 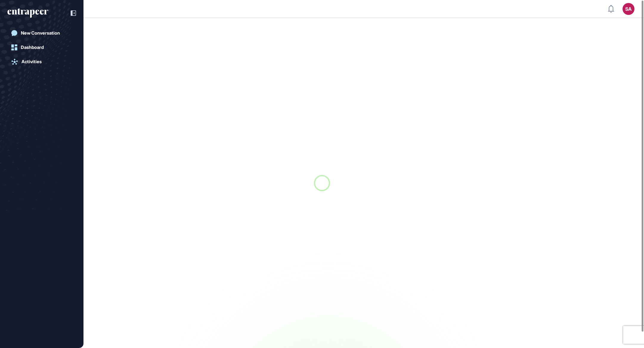 What do you see at coordinates (40, 33) in the screenshot?
I see `div: New Conversation` at bounding box center [40, 33].